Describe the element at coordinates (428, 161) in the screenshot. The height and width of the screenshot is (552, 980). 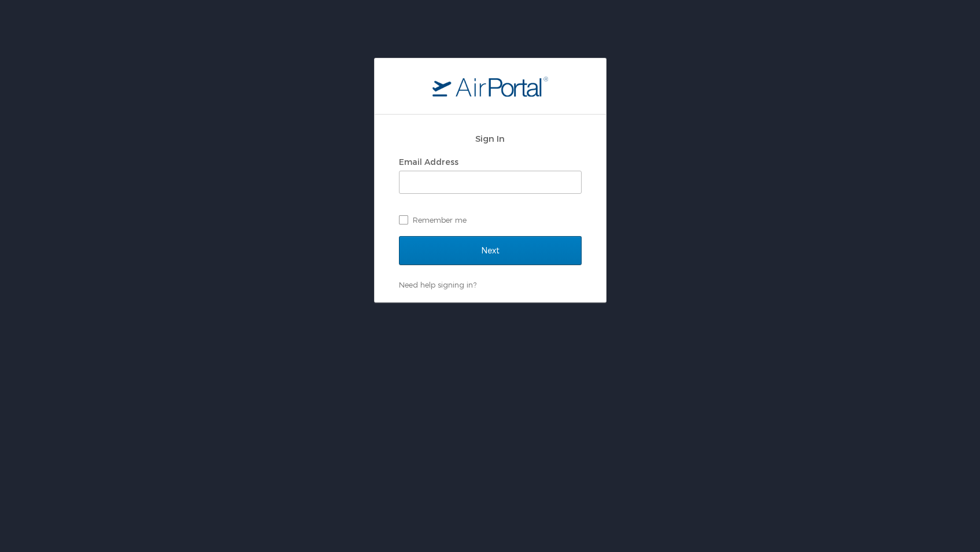
I see `label: Email Address` at that location.